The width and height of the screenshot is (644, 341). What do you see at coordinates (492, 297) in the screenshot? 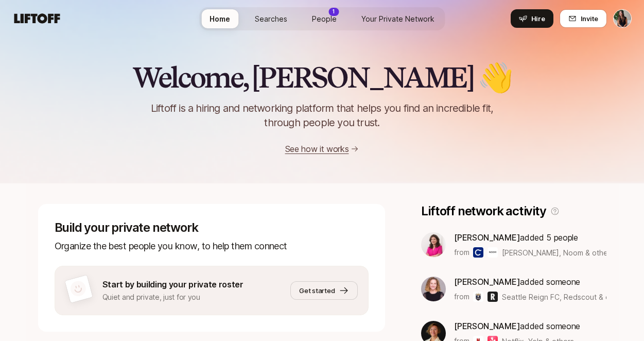
I see `img: Redscout` at bounding box center [492, 297].